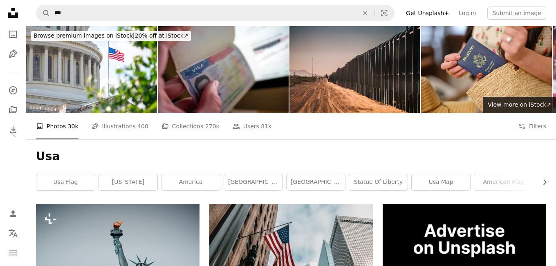 This screenshot has height=266, width=556. Describe the element at coordinates (111, 36) in the screenshot. I see `a: Browse premium images on iStock|20% off at iStock↗` at that location.